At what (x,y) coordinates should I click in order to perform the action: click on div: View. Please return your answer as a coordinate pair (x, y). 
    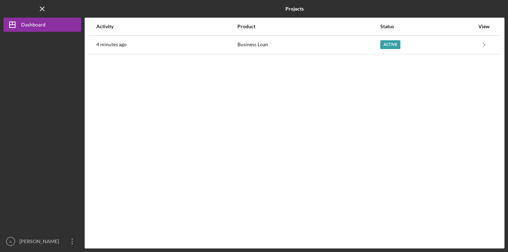
    Looking at the image, I should click on (484, 26).